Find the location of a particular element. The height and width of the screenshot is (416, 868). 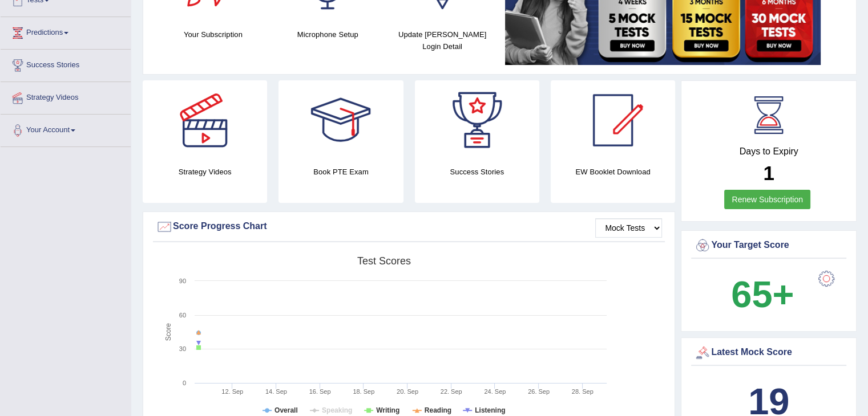

tspan: 22. Sep is located at coordinates (451, 392).